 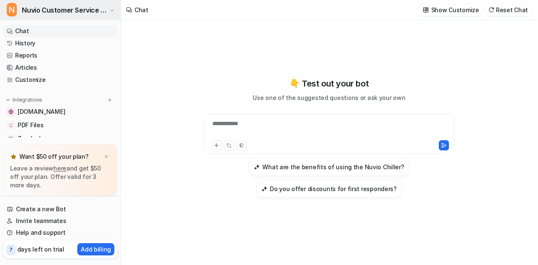 I want to click on p: 👇 Test out your bot, so click(x=329, y=84).